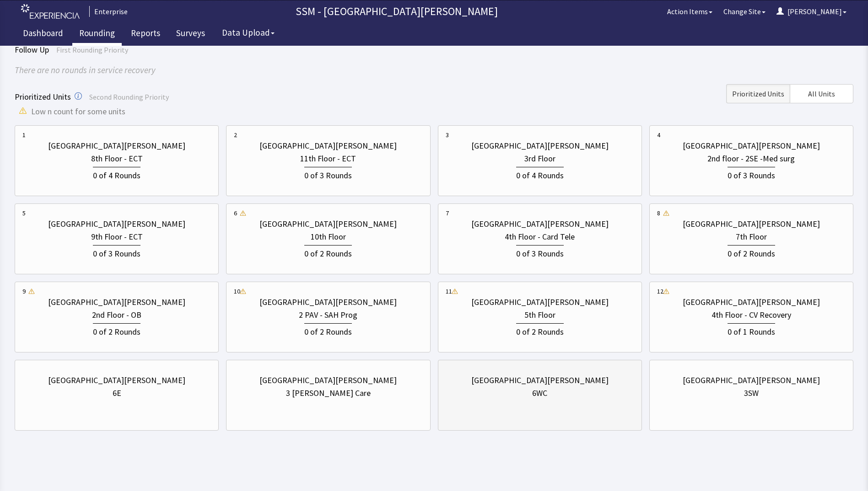  What do you see at coordinates (751, 159) in the screenshot?
I see `div: 2nd floor - 2SE -Med surg` at bounding box center [751, 159].